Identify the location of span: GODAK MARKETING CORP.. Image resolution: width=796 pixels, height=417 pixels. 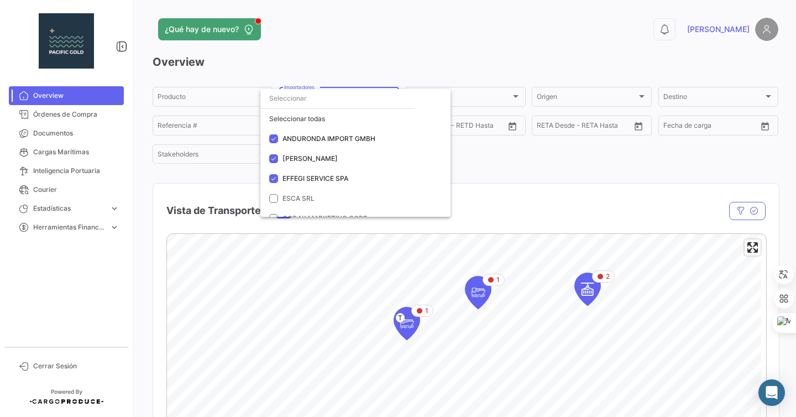
(325, 218).